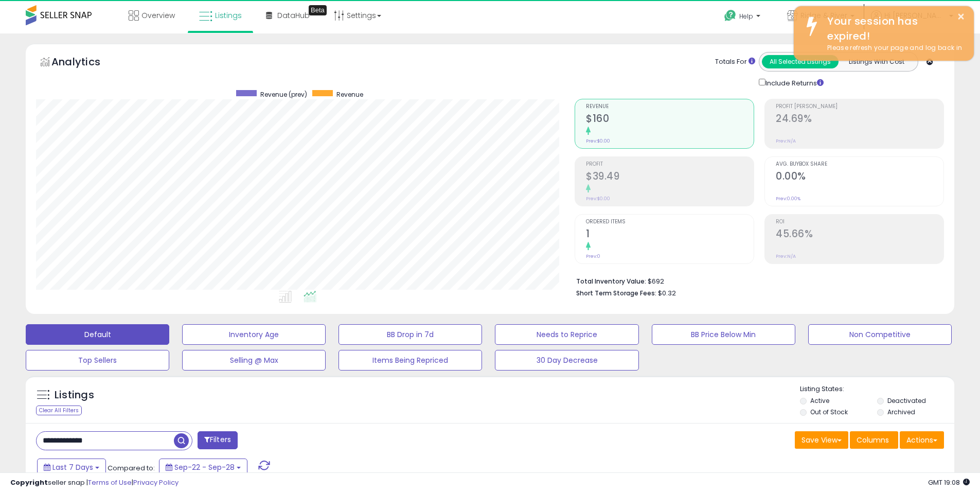 The image size is (980, 493). What do you see at coordinates (829, 412) in the screenshot?
I see `label: Out of Stock` at bounding box center [829, 412].